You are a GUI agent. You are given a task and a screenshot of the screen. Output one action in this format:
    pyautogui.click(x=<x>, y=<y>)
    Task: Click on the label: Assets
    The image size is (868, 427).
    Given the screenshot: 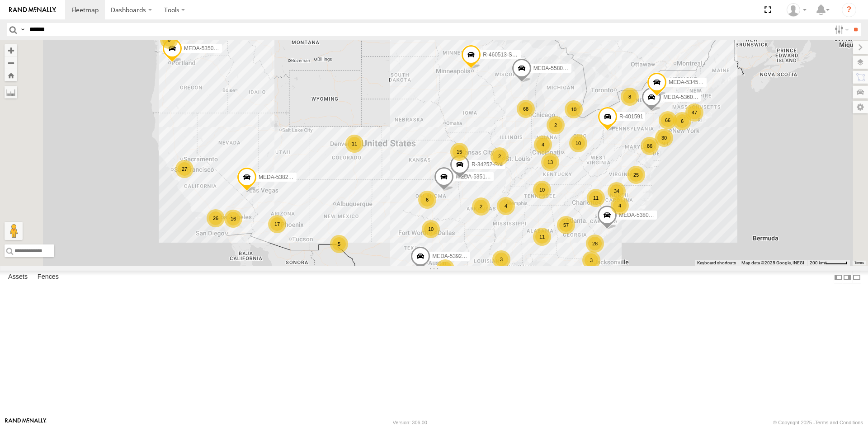 What is the action you would take?
    pyautogui.click(x=17, y=278)
    